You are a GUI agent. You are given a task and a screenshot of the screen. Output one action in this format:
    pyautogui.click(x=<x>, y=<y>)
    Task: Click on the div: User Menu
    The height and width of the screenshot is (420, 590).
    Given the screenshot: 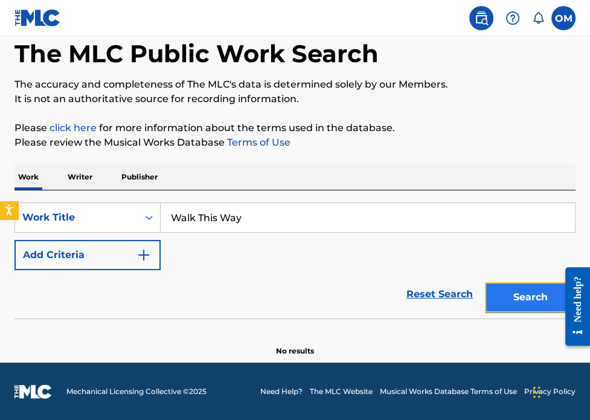 What is the action you would take?
    pyautogui.click(x=563, y=18)
    